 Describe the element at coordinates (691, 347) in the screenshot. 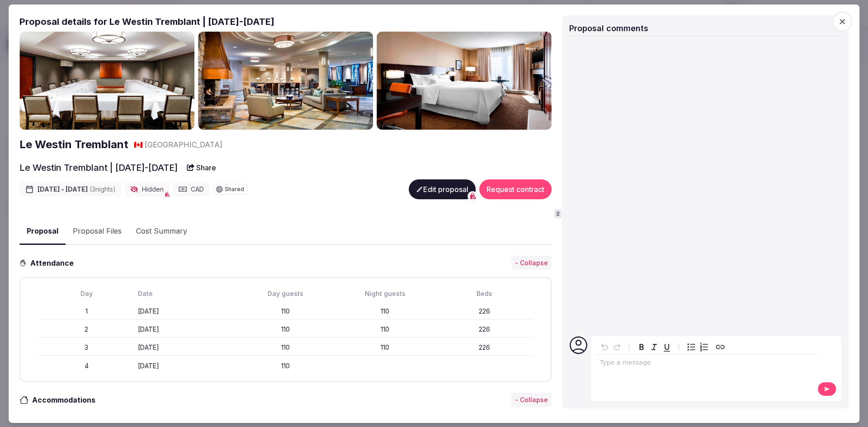

I see `button: Bulleted list` at that location.